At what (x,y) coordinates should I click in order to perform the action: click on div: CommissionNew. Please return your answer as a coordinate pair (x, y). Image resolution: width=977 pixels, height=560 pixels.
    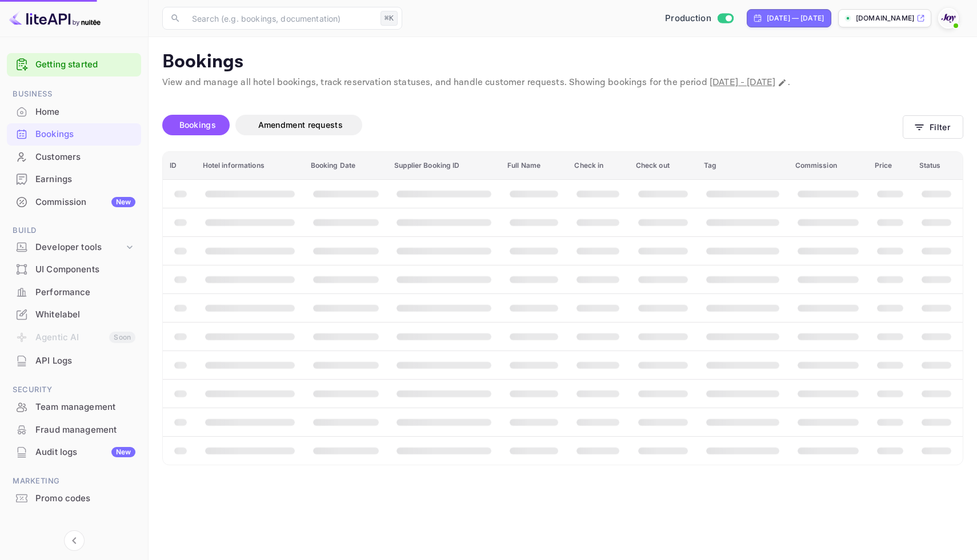
    Looking at the image, I should click on (74, 202).